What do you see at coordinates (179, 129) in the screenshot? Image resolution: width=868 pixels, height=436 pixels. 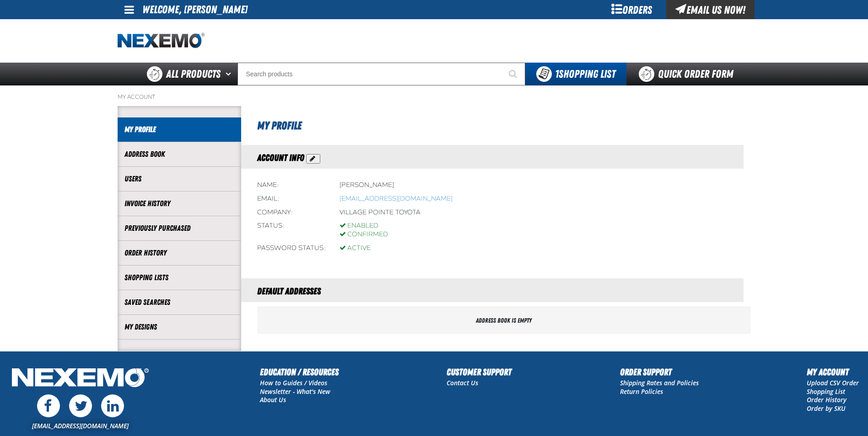 I see `a: My Profile` at bounding box center [179, 129].